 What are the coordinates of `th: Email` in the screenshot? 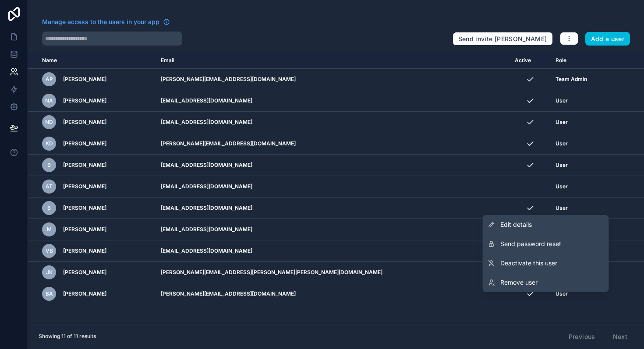 It's located at (333, 60).